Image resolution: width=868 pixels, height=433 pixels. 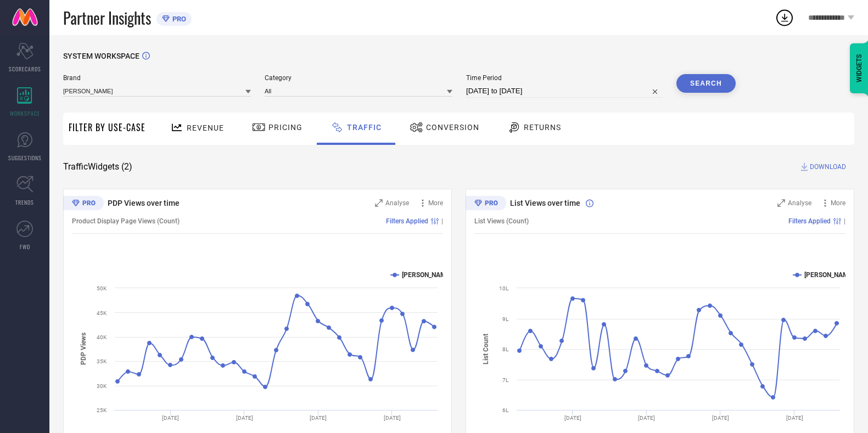 I want to click on span: Returns, so click(x=542, y=127).